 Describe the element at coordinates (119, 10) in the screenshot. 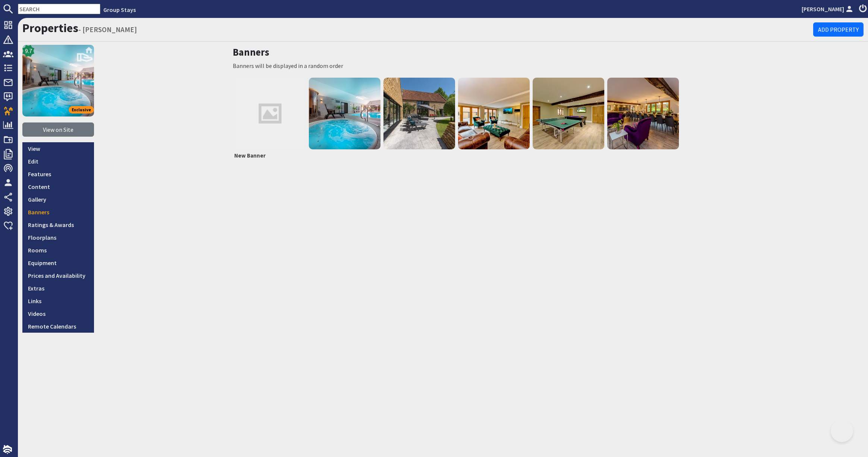

I see `a: Group Stays` at that location.